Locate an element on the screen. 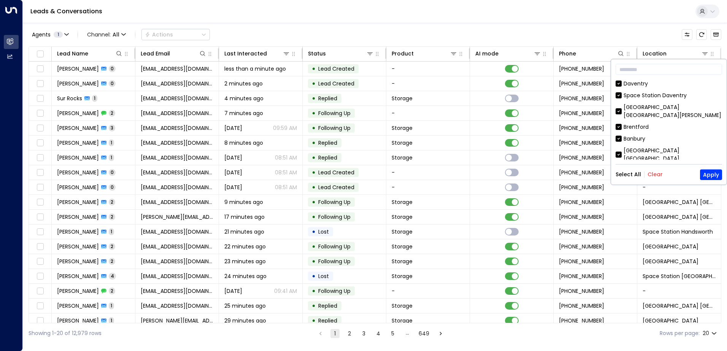 The image size is (727, 351). span: mycahez@gmail.com is located at coordinates (177, 247).